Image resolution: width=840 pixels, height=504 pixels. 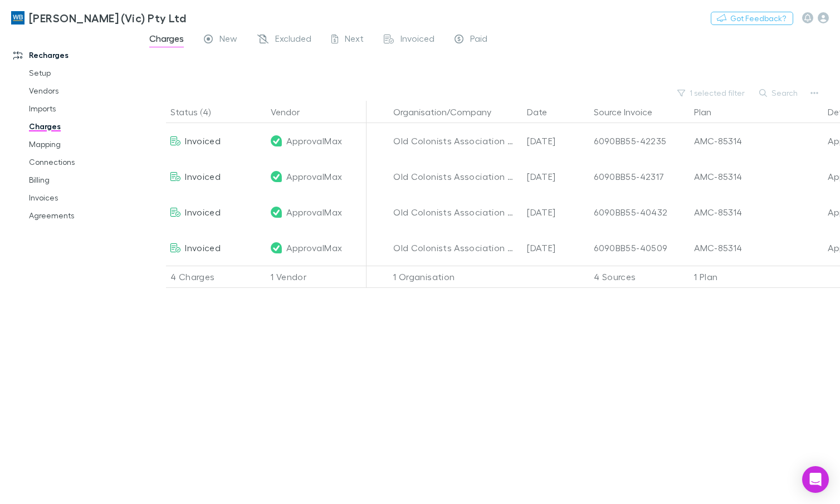 I want to click on span: Next, so click(x=354, y=40).